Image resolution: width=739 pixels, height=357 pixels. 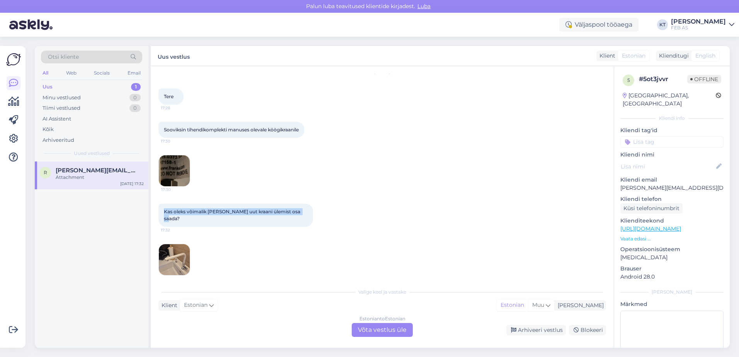 I want to click on p: Klienditeekond, so click(x=672, y=221).